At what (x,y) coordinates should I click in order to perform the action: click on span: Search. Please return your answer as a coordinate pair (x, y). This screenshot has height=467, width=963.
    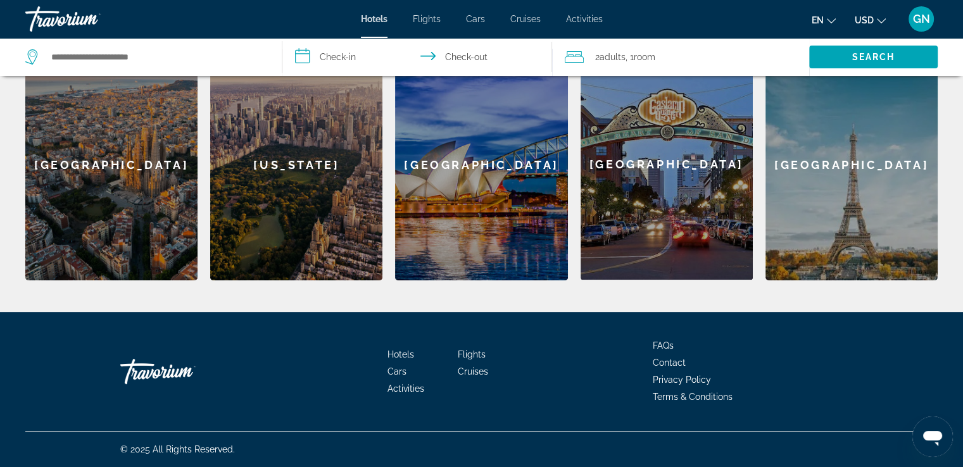
    Looking at the image, I should click on (874, 57).